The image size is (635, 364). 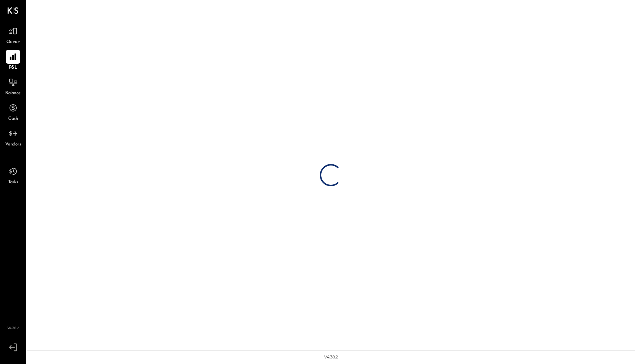 I want to click on a: Balance, so click(x=13, y=86).